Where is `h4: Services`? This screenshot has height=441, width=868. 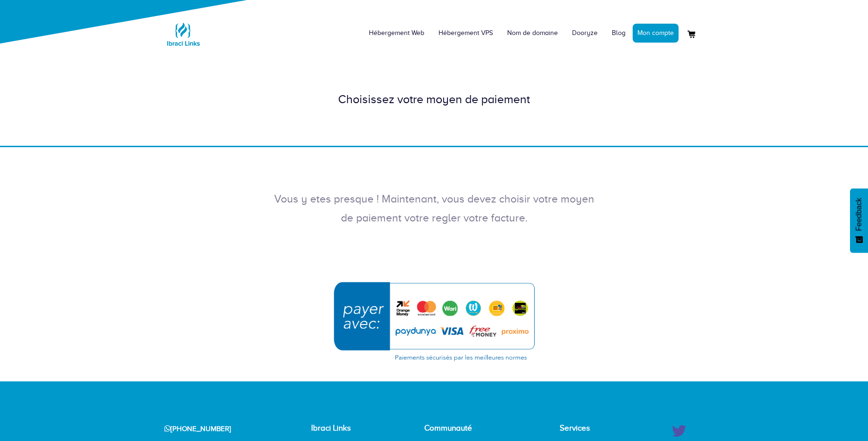 h4: Services is located at coordinates (596, 429).